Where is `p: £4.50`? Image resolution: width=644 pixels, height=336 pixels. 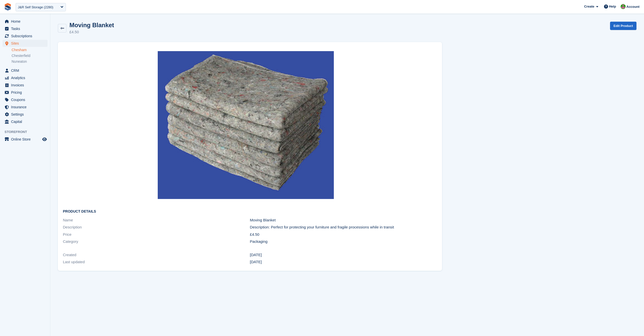 p: £4.50 is located at coordinates (92, 32).